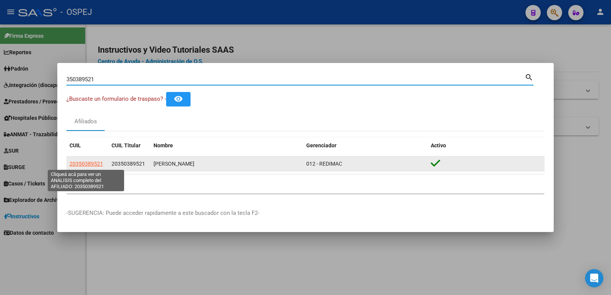  Describe the element at coordinates (324, 164) in the screenshot. I see `span: 012 - REDIMAC` at that location.